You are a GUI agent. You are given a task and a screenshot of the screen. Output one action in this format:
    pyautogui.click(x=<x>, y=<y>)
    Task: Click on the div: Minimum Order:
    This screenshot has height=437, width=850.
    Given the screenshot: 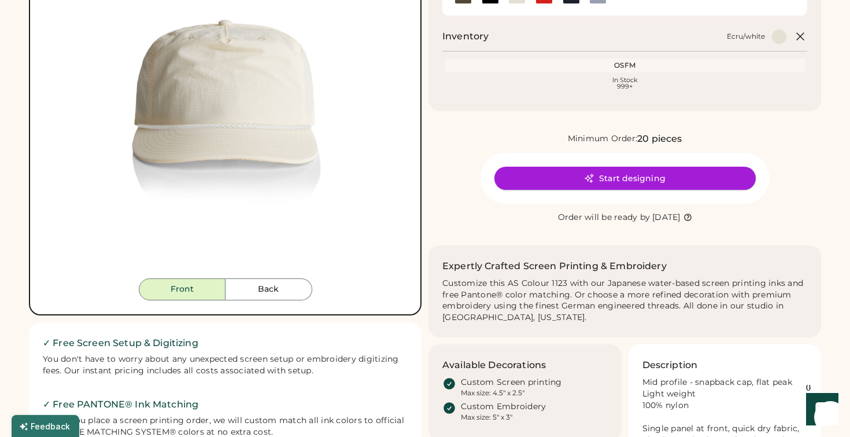 What is the action you would take?
    pyautogui.click(x=603, y=139)
    